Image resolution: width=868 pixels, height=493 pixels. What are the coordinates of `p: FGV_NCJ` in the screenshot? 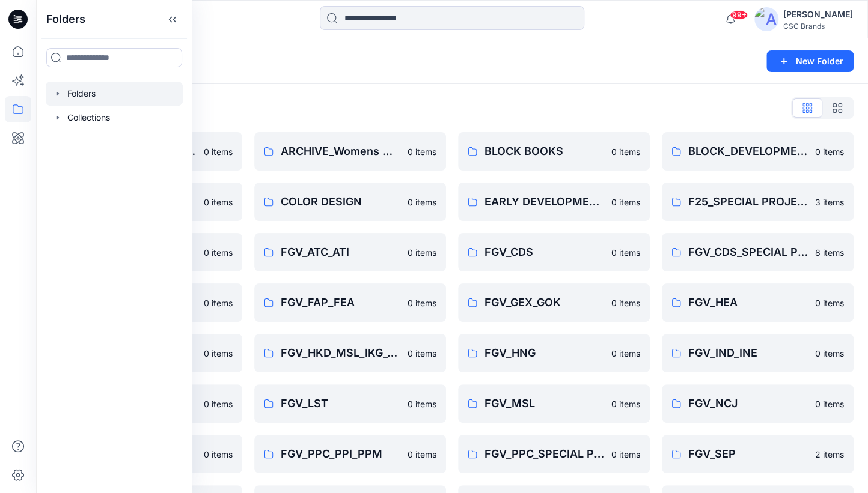 It's located at (748, 404).